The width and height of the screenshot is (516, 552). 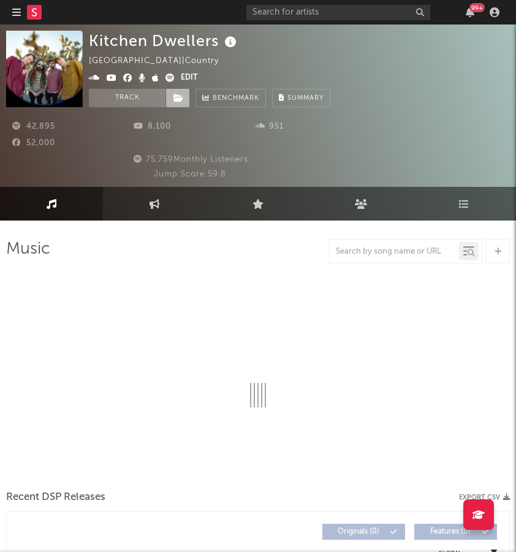 What do you see at coordinates (269, 126) in the screenshot?
I see `span: 951` at bounding box center [269, 126].